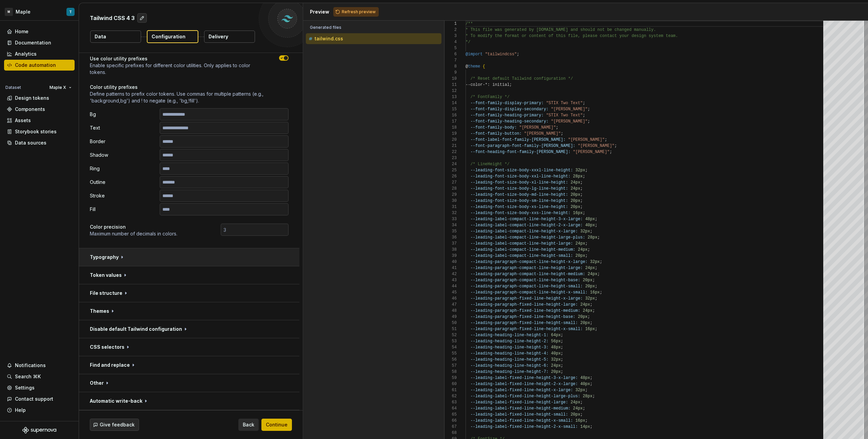  I want to click on span: --leading-label-compact-line-height-large-plus:, so click(528, 237).